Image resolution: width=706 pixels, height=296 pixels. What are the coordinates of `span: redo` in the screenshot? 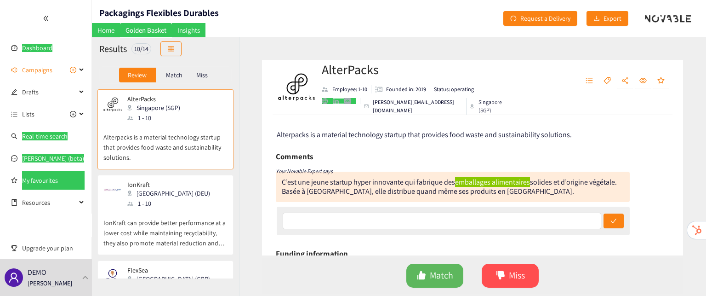 It's located at (514, 19).